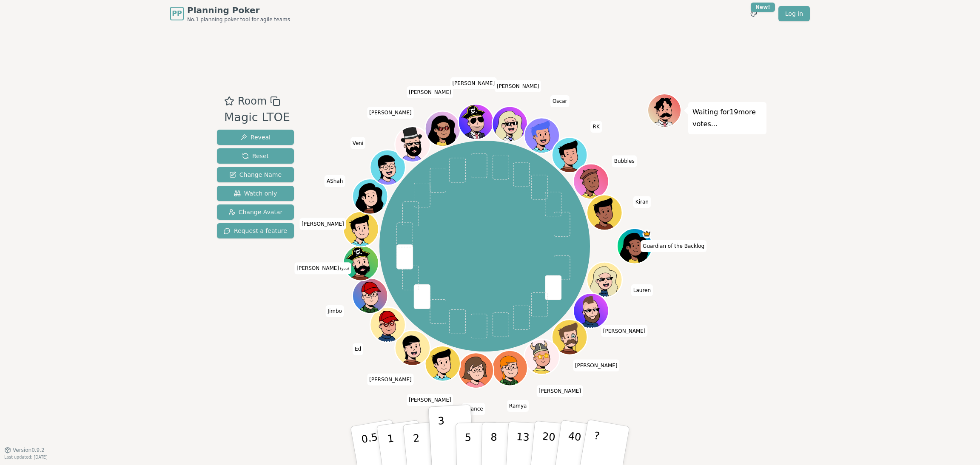 The image size is (980, 465). What do you see at coordinates (753, 14) in the screenshot?
I see `button: New!` at bounding box center [753, 14].